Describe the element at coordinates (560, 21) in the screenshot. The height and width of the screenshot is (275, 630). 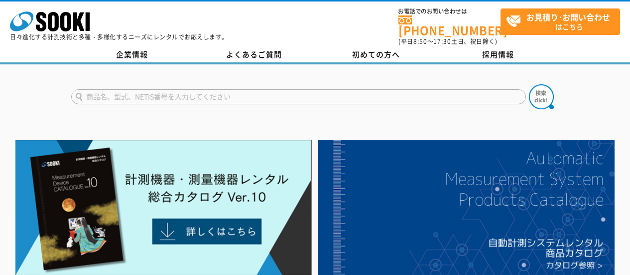
I see `a: お見積り･お問い合わせはこちら` at that location.